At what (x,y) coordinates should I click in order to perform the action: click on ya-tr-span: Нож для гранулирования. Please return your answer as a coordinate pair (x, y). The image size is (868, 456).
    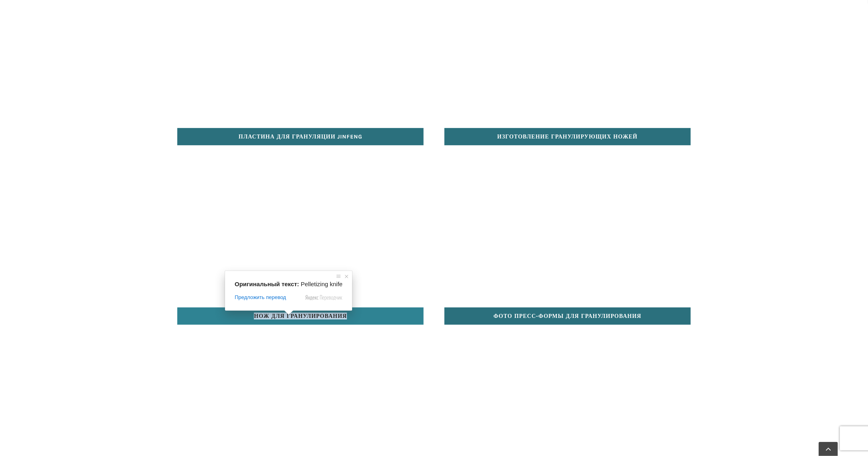
    Looking at the image, I should click on (300, 316).